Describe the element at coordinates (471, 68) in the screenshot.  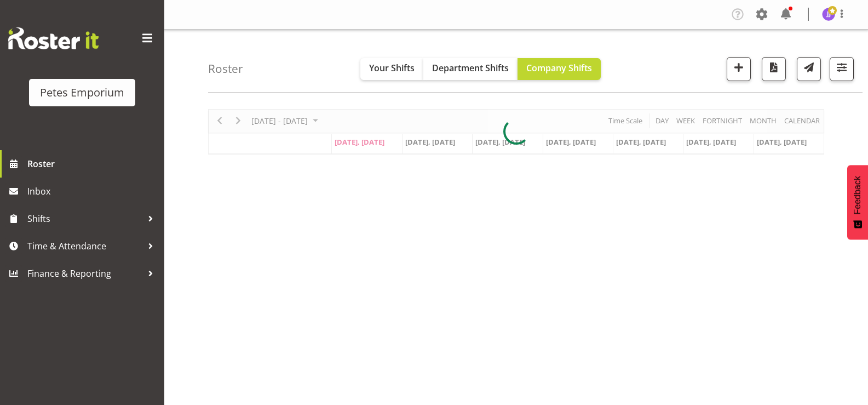
I see `span: Department Shifts` at that location.